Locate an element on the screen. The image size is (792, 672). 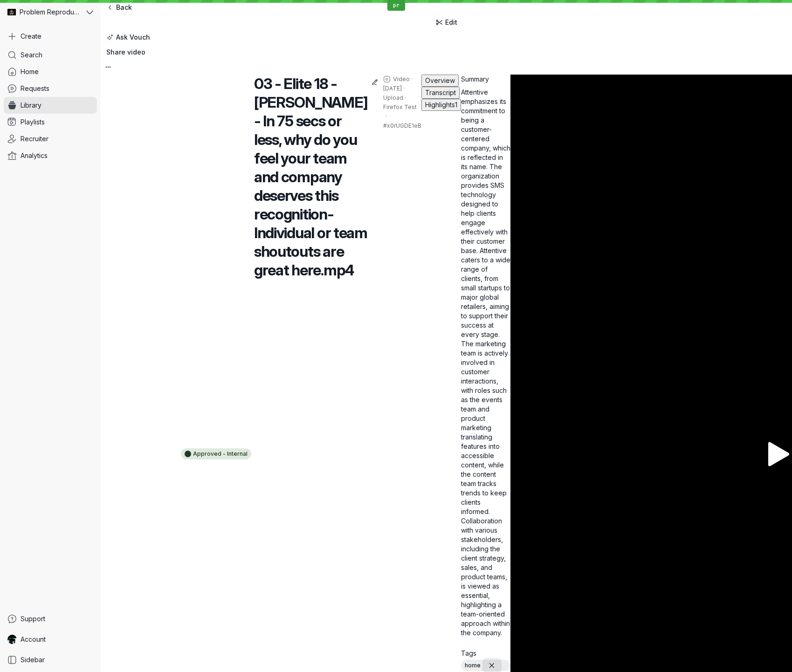
a: Library is located at coordinates (51, 105).